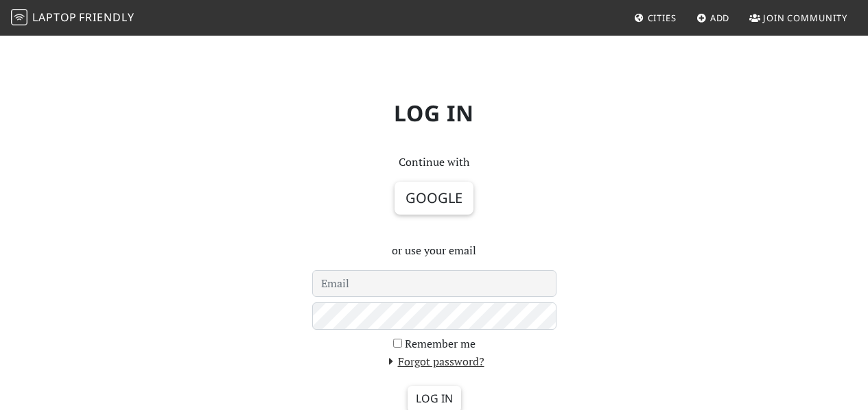  What do you see at coordinates (434, 284) in the screenshot?
I see `input: Email` at bounding box center [434, 284].